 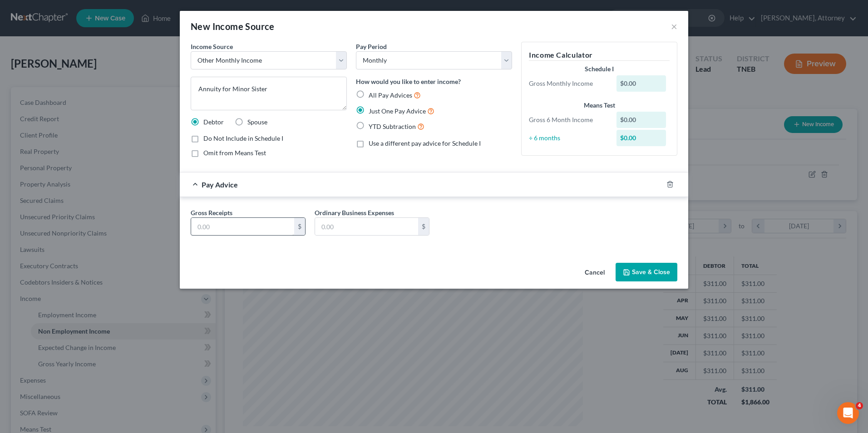 What do you see at coordinates (408, 81) in the screenshot?
I see `label: How would you like to enter income?` at bounding box center [408, 81].